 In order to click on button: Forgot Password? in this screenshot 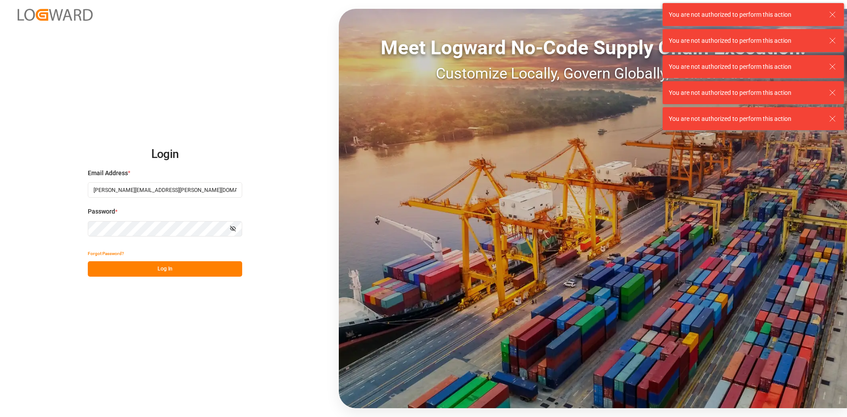, I will do `click(106, 253)`.